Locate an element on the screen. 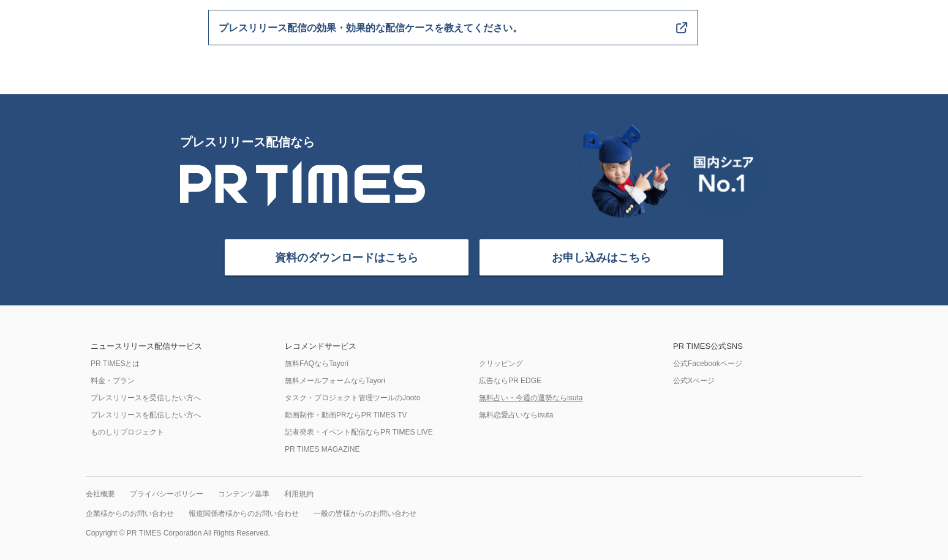 The image size is (948, 560). a: 会社概要 is located at coordinates (101, 494).